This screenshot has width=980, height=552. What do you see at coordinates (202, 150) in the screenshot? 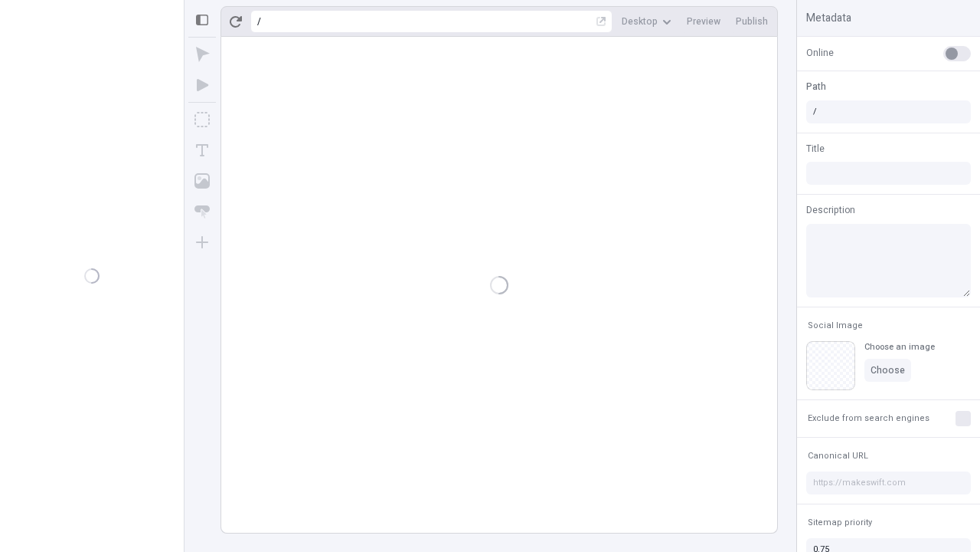
I see `button: Text` at bounding box center [202, 150].